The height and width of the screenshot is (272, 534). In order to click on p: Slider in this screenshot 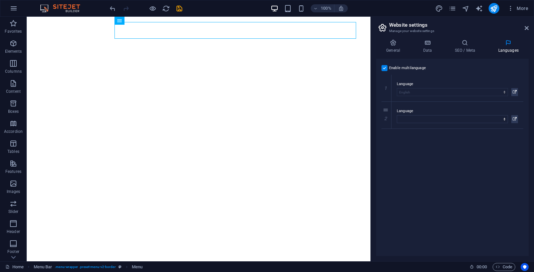, I will do `click(13, 211)`.